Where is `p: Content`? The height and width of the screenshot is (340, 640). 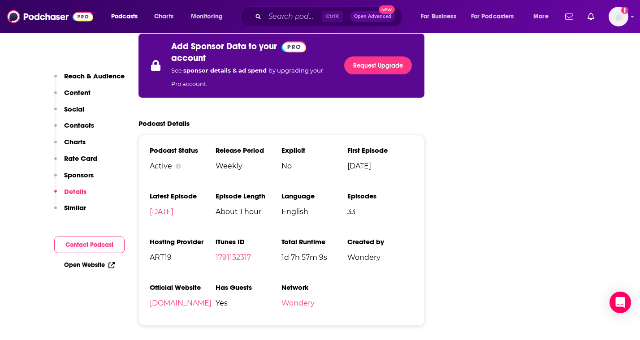
p: Content is located at coordinates (77, 92).